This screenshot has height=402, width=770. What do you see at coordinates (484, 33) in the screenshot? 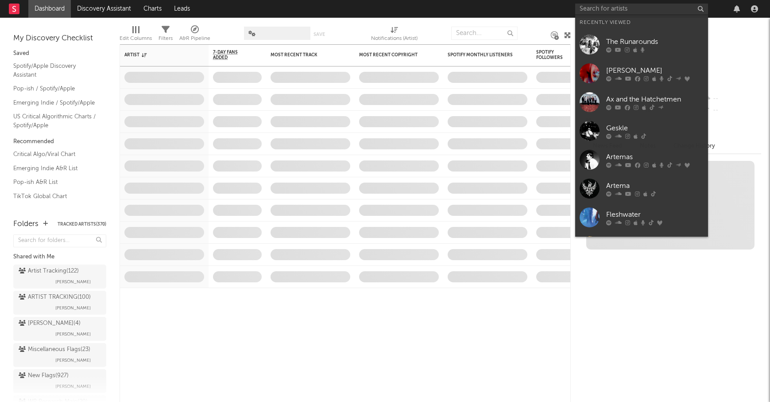
I see `input: Search...` at bounding box center [484, 33].